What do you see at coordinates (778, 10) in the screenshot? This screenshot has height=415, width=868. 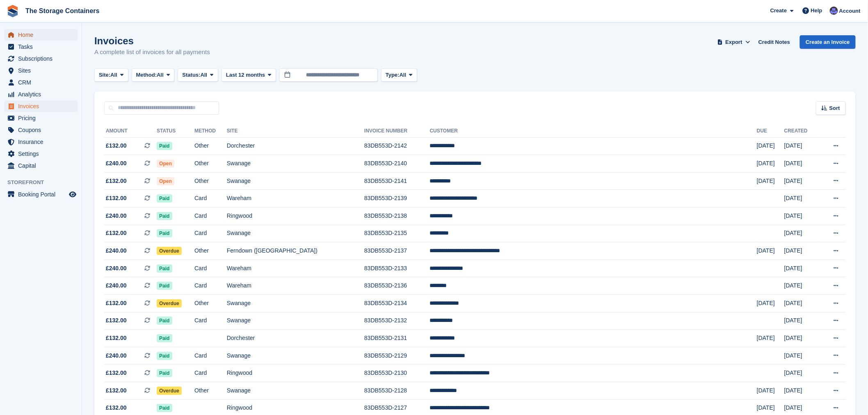 I see `span: Create` at bounding box center [778, 10].